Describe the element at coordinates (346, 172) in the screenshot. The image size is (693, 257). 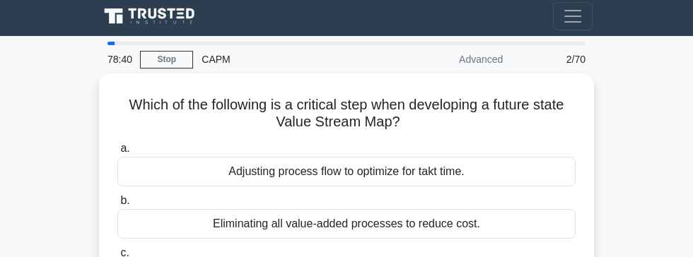
I see `div: Adjusting process flow to optimize for takt time.` at that location.